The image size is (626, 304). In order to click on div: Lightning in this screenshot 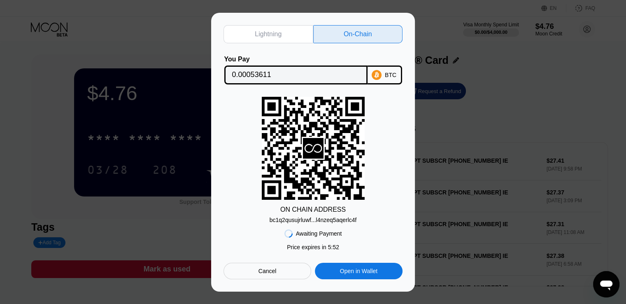, I will do `click(268, 34)`.